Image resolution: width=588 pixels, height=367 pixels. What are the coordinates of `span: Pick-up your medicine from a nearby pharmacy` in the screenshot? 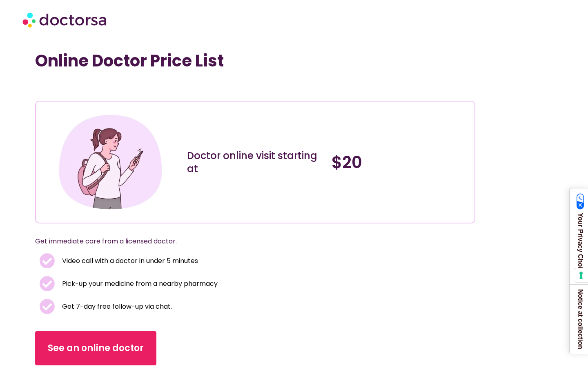 It's located at (139, 284).